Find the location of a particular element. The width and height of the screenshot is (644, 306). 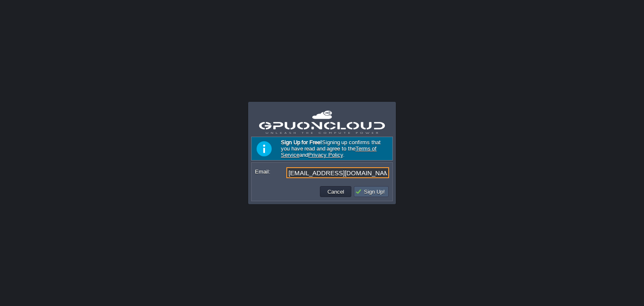

b: Sign Up for Free! is located at coordinates (302, 142).